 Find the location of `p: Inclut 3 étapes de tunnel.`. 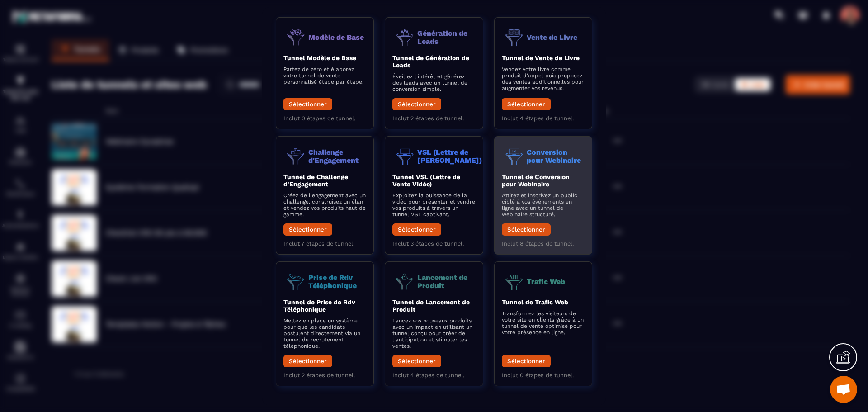

p: Inclut 3 étapes de tunnel. is located at coordinates (434, 243).